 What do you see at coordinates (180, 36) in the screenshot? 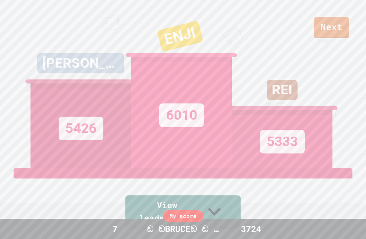
I see `div: ENJI` at bounding box center [180, 36].